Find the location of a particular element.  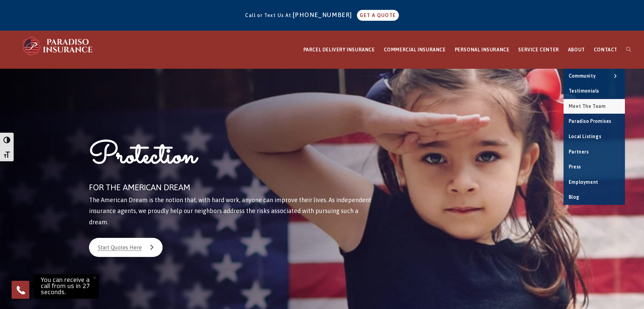

span: CONTACT is located at coordinates (606, 49).